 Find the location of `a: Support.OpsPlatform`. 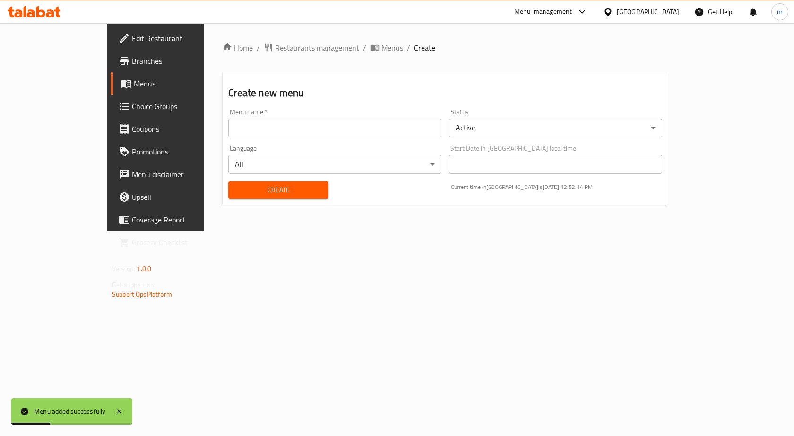

a: Support.OpsPlatform is located at coordinates (142, 295).